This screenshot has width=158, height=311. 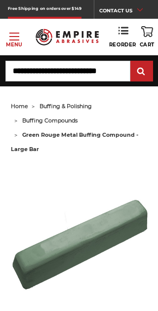 What do you see at coordinates (50, 121) in the screenshot?
I see `a: buffing compounds` at bounding box center [50, 121].